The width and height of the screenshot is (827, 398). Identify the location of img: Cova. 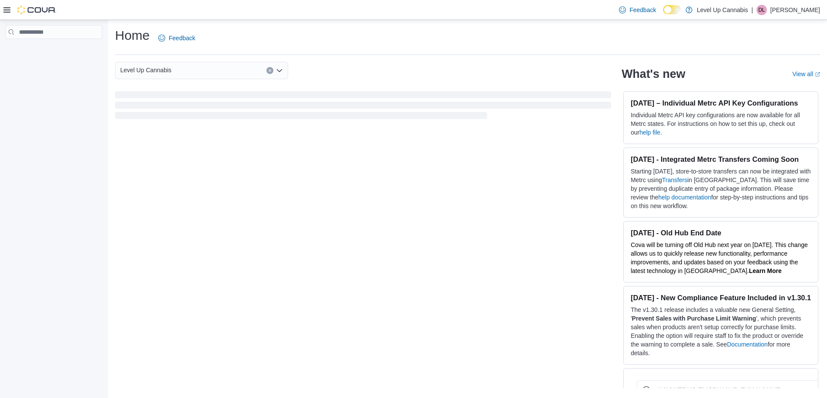
(37, 10).